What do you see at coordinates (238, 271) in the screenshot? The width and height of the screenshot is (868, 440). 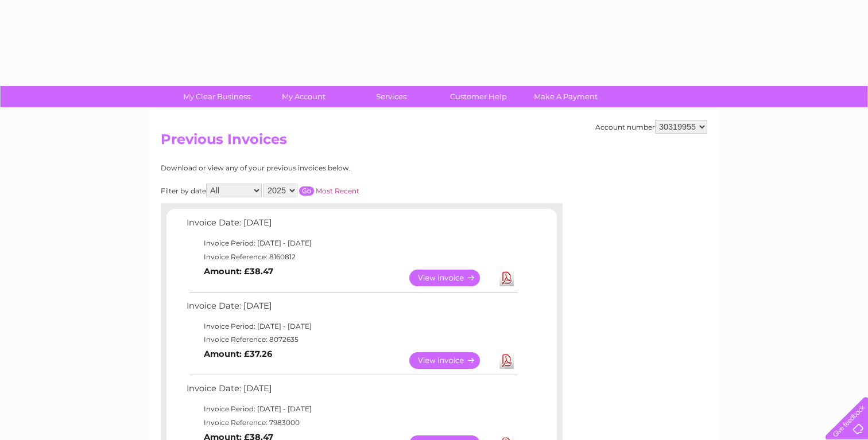 I see `b: Amount: £38.47` at bounding box center [238, 271].